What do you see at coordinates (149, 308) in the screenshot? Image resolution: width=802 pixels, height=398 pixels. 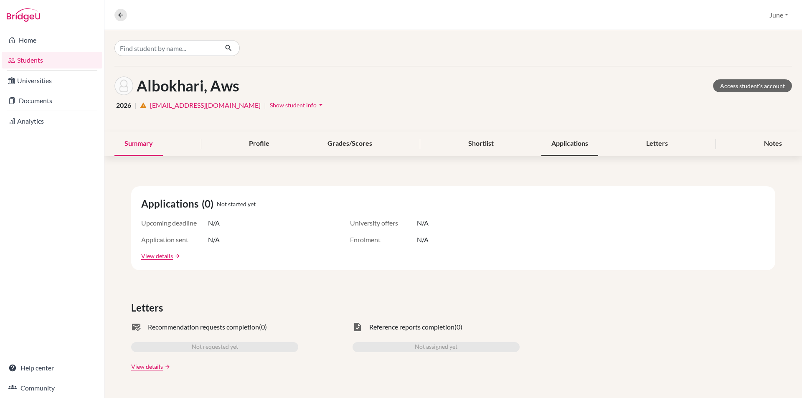 I see `span: Letters` at bounding box center [149, 308].